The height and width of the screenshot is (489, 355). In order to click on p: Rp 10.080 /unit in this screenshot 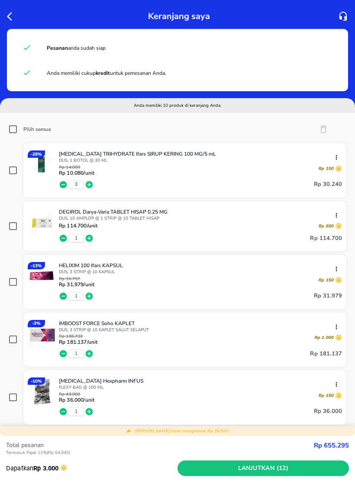, I will do `click(77, 173)`.